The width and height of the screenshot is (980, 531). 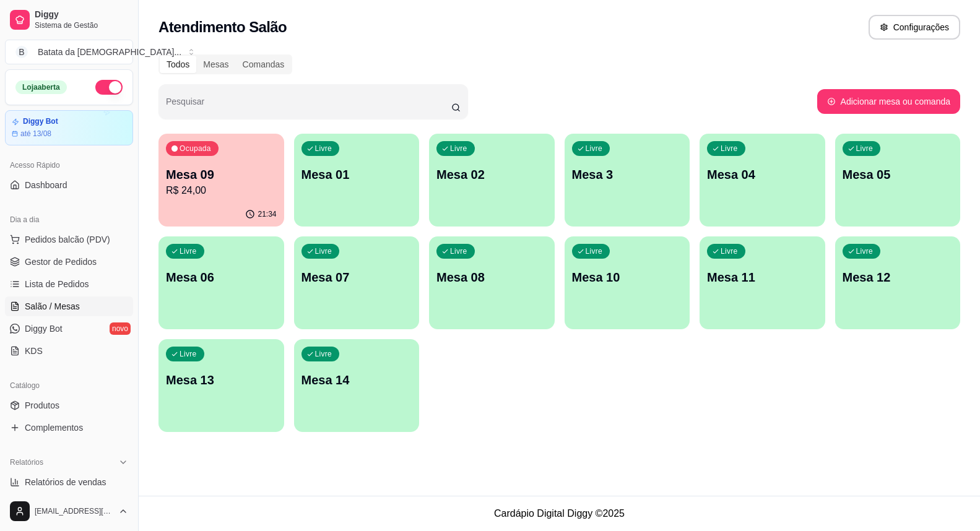 What do you see at coordinates (34, 351) in the screenshot?
I see `span: KDS` at bounding box center [34, 351].